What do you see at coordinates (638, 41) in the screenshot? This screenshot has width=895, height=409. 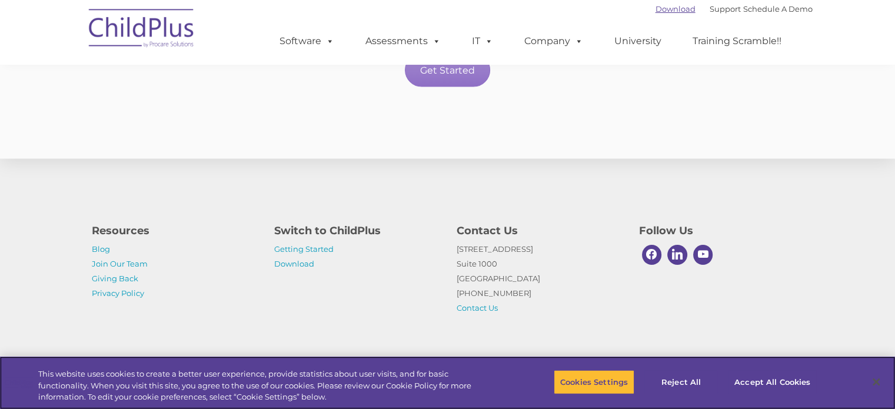 I see `a: University` at bounding box center [638, 41].